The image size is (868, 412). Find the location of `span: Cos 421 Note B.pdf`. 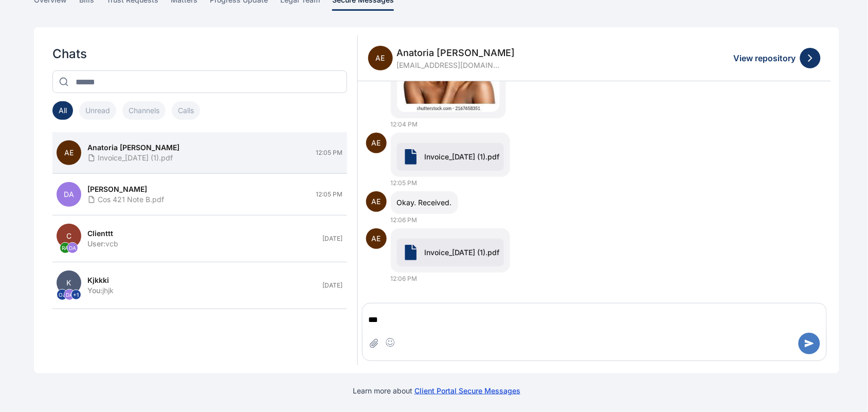

span: Cos 421 Note B.pdf is located at coordinates (126, 200).